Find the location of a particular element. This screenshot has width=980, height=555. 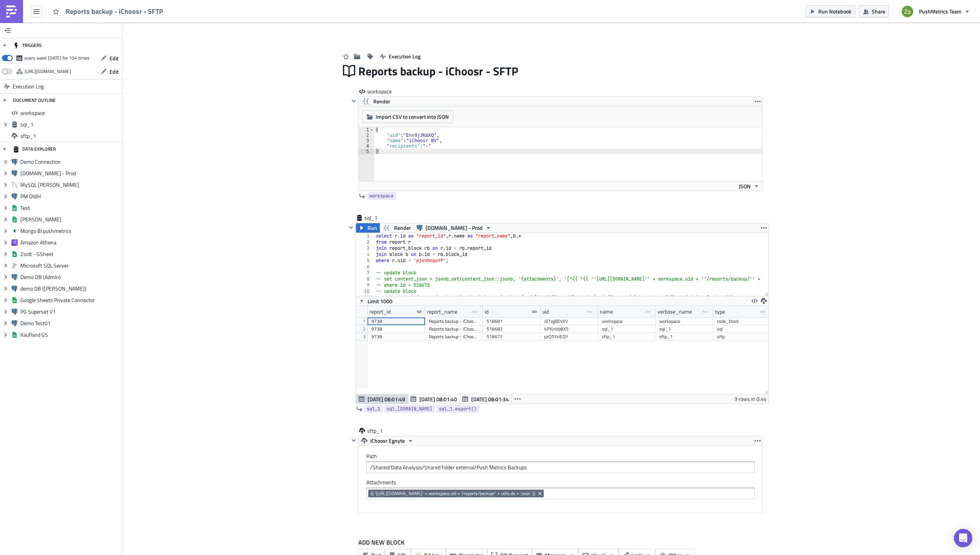

div: sql is located at coordinates (742, 329).